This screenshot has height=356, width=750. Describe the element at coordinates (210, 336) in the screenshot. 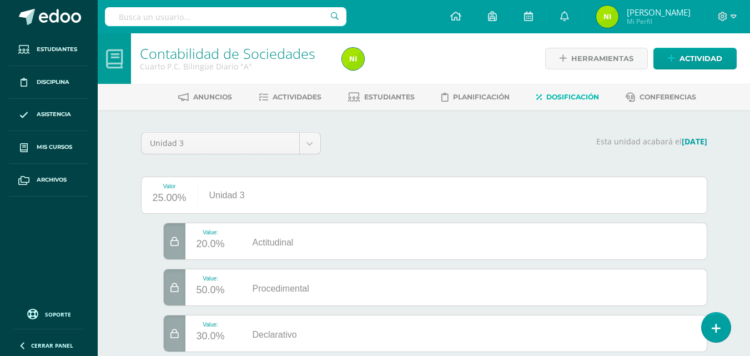

I see `div: 30.0%` at that location.